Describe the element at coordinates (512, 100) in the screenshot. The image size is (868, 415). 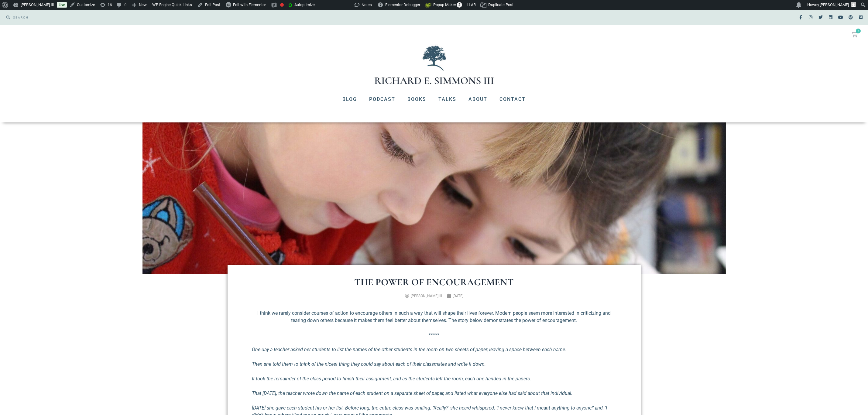
I see `a: Contact` at that location.